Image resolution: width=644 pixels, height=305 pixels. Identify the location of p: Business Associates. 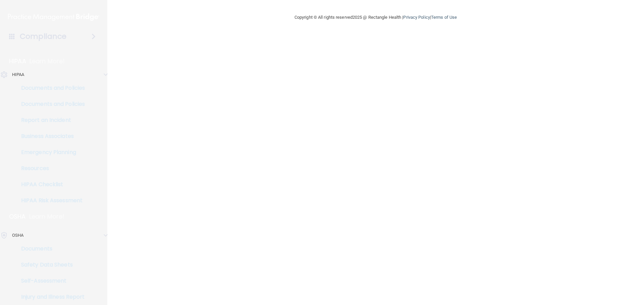
(50, 137).